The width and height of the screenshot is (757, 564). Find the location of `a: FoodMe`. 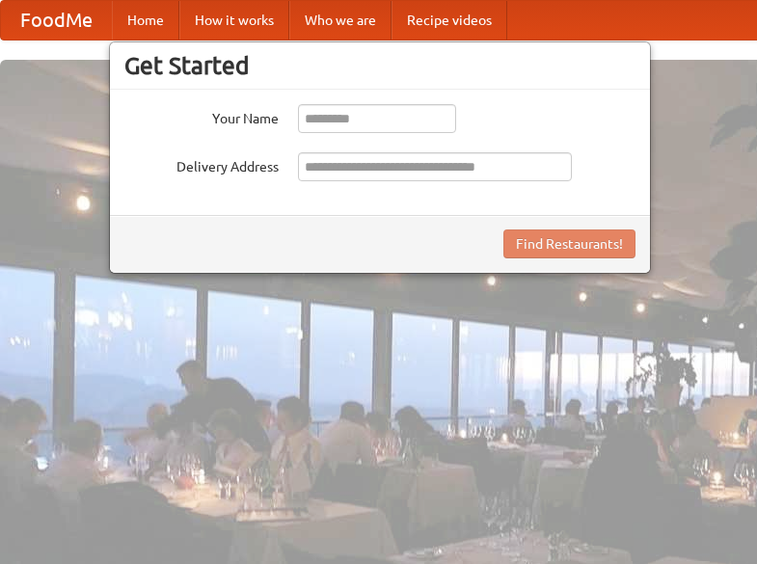

a: FoodMe is located at coordinates (56, 20).